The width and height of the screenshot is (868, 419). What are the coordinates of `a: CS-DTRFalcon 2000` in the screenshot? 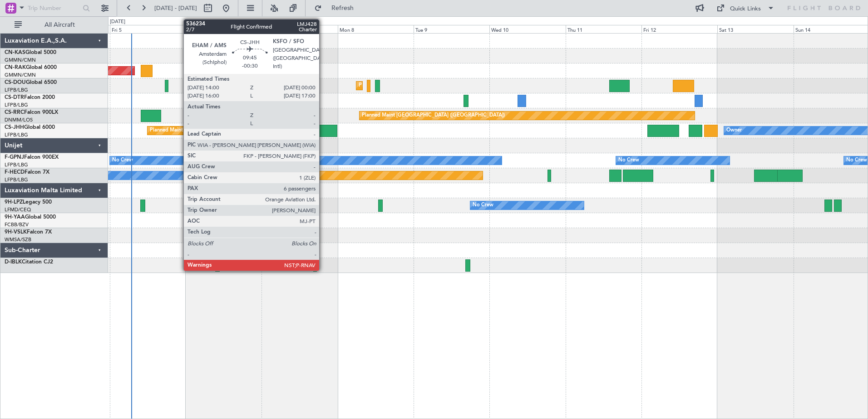 It's located at (29, 97).